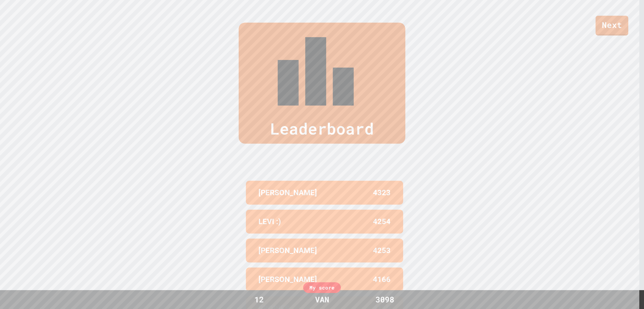 The height and width of the screenshot is (309, 644). I want to click on div: VAN, so click(322, 299).